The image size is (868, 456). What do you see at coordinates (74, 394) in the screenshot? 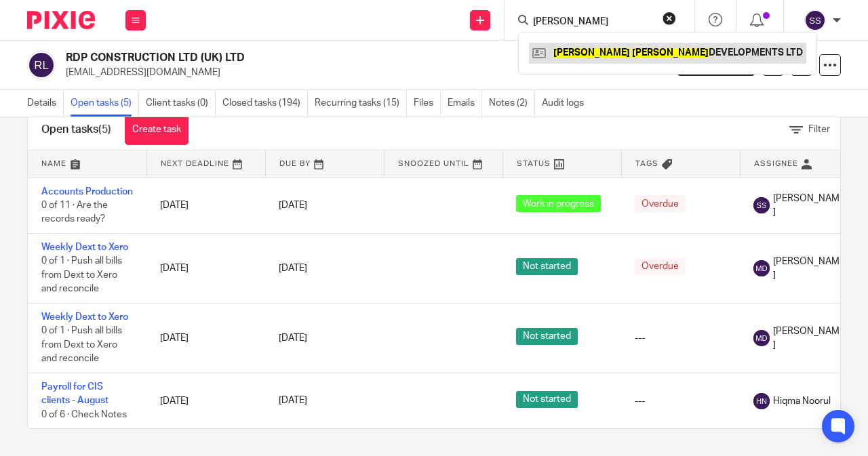
I see `a: Payroll for CIS clients - August` at bounding box center [74, 394].